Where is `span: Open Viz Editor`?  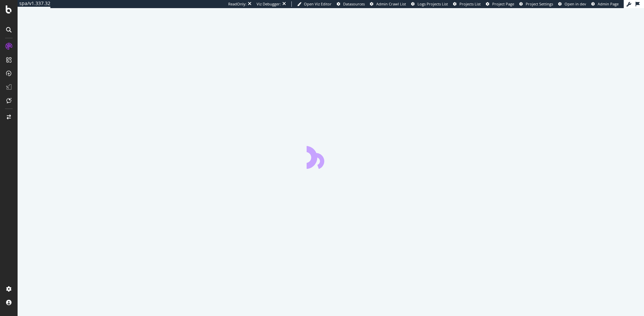
span: Open Viz Editor is located at coordinates (318, 4).